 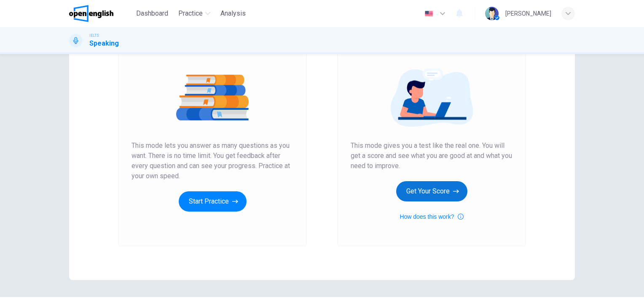 I want to click on span: Dashboard, so click(x=152, y=13).